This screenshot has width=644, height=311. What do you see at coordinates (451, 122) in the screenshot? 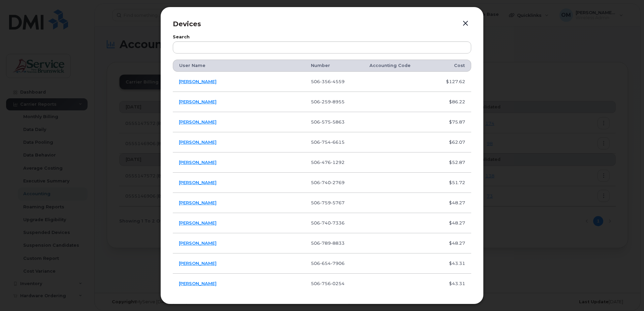
I see `td: $75.87` at bounding box center [451, 122].